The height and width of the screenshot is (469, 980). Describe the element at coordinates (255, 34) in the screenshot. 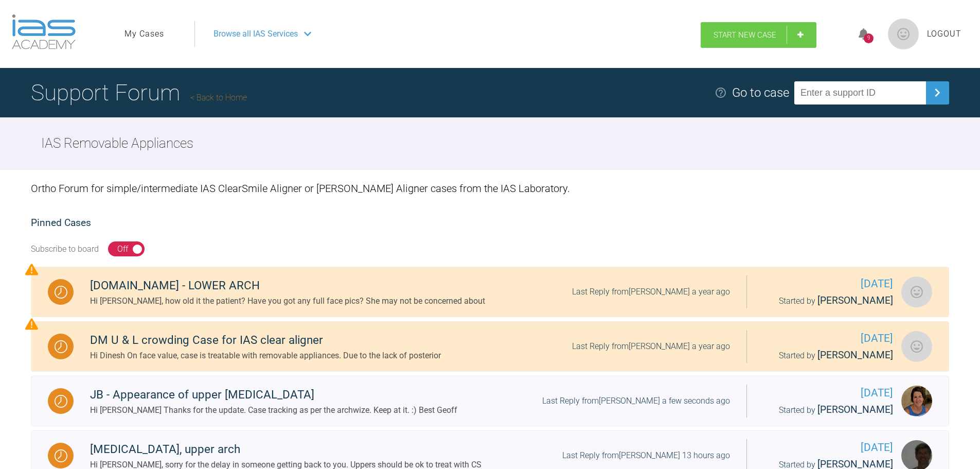

I see `span: Browse all IAS Services` at that location.